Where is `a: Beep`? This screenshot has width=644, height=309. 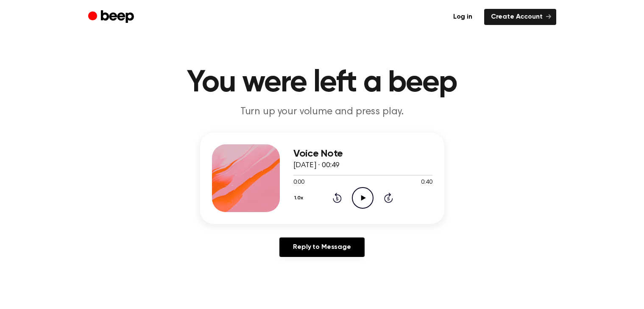 a: Beep is located at coordinates (112, 17).